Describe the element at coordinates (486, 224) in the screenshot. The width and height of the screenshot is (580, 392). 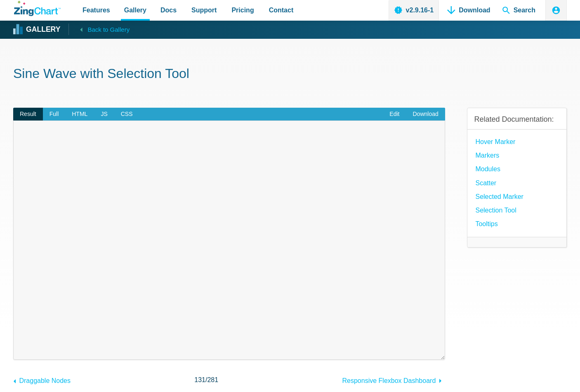
I see `a: Tooltips` at that location.